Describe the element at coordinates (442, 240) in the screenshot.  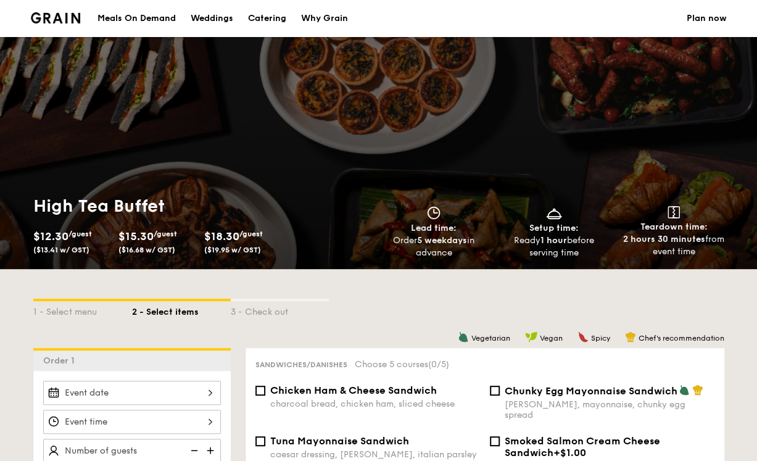
I see `strong: 5 weekdays` at that location.